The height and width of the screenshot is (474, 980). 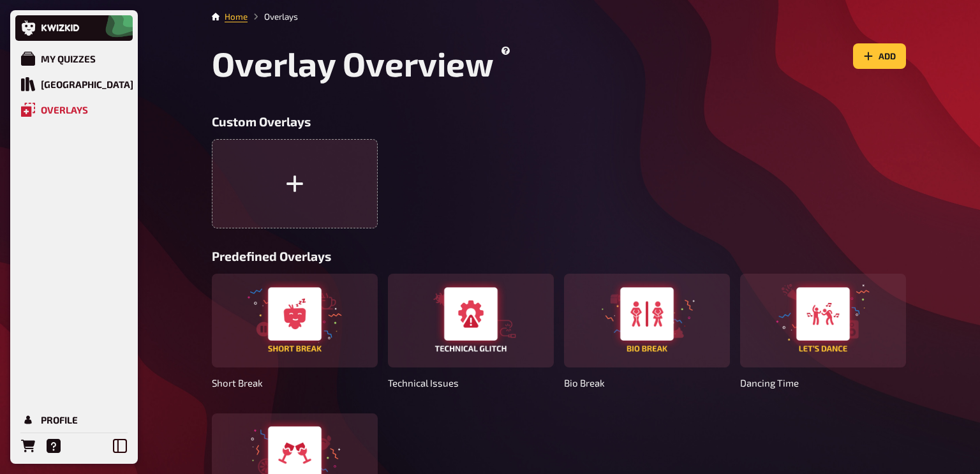 I want to click on div: My Quizzes, so click(x=68, y=59).